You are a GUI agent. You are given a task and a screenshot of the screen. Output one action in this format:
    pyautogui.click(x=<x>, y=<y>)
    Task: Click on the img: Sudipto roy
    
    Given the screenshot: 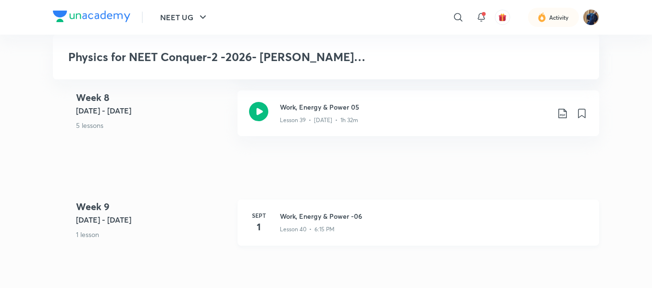 What is the action you would take?
    pyautogui.click(x=591, y=17)
    